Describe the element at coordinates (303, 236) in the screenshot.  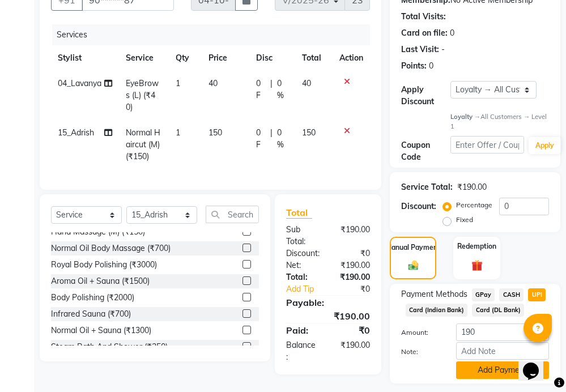
I see `div: Sub Total:` at that location.